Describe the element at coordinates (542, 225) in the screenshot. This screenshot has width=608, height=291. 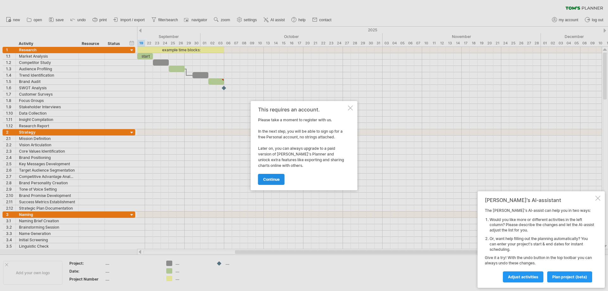
I see `li: Would you like more or different activities in the left column? Please describe the changes and l...` at that location.